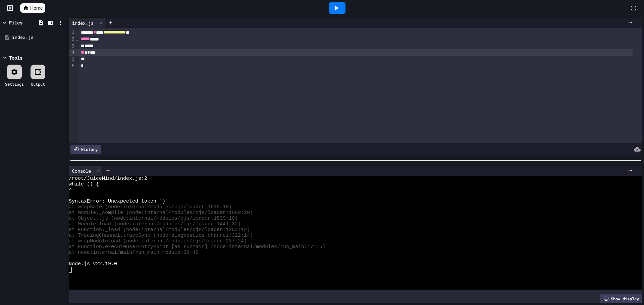 The height and width of the screenshot is (305, 644). I want to click on div: 1, so click(72, 32).